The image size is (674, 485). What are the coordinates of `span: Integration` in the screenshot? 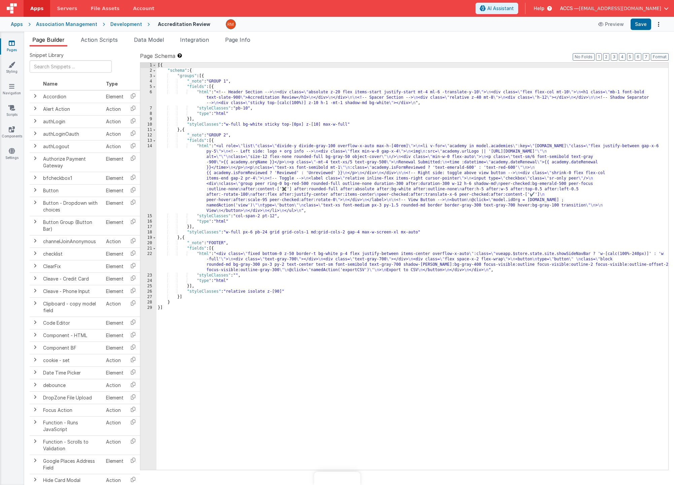 It's located at (195, 40).